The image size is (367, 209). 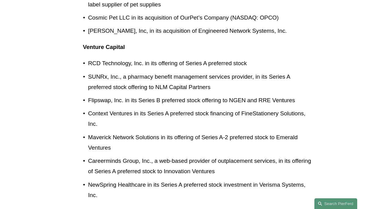 What do you see at coordinates (200, 18) in the screenshot?
I see `p: Cosmic Pet LLC in its acquisition of OurPet’s Company (NASDAQ: OPCO)` at bounding box center [200, 18].